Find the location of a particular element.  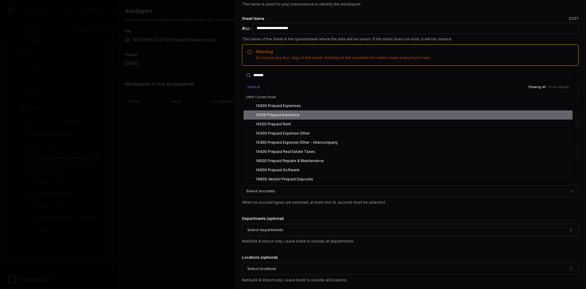

div: 14200 Prepaid Rent is located at coordinates (273, 124).